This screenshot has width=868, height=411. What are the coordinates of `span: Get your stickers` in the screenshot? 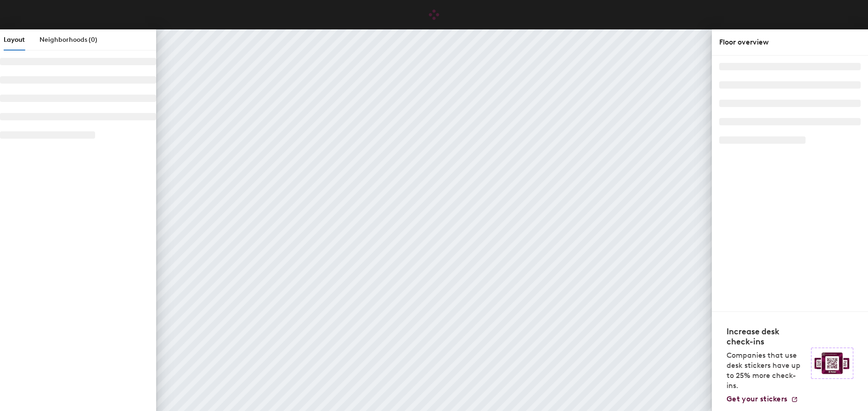 It's located at (757, 399).